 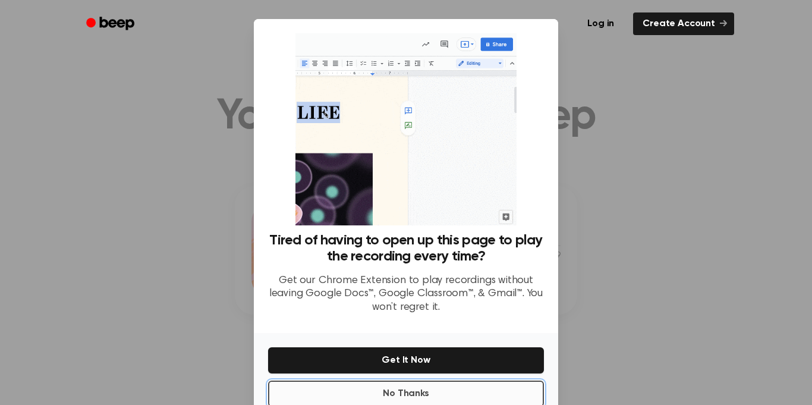 I want to click on h3: Tired of having to open up this page to play the recording every time?, so click(x=406, y=249).